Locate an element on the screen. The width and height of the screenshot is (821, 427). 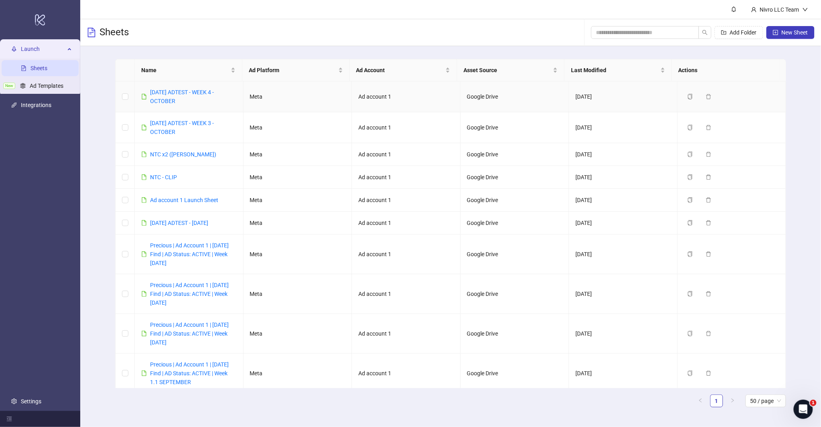
span: Ad Platform is located at coordinates (292, 70).